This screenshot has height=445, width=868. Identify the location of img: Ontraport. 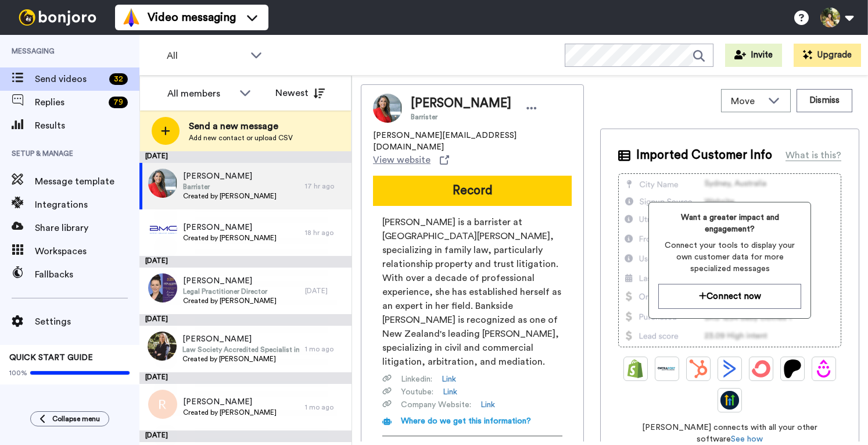
(667, 368).